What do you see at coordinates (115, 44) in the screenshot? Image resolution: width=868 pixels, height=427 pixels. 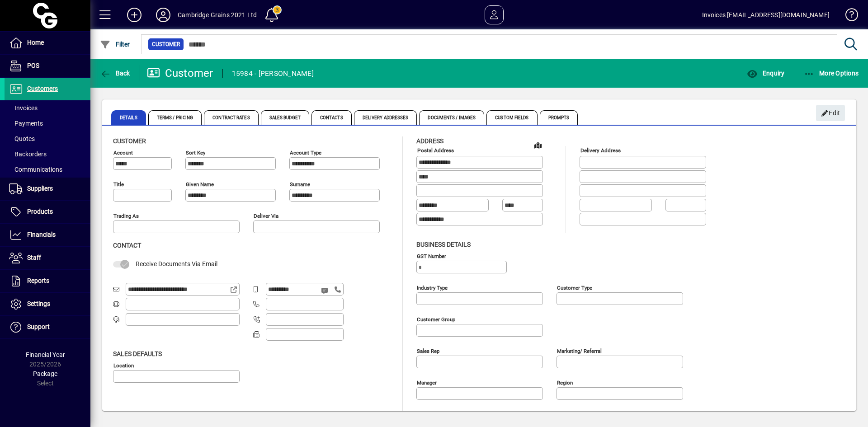 I see `span: Filter` at bounding box center [115, 44].